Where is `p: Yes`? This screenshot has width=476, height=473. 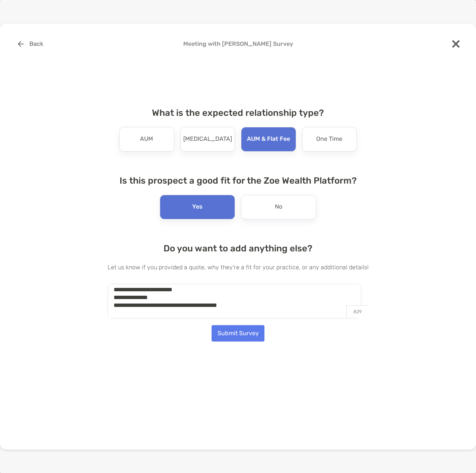 p: Yes is located at coordinates (198, 207).